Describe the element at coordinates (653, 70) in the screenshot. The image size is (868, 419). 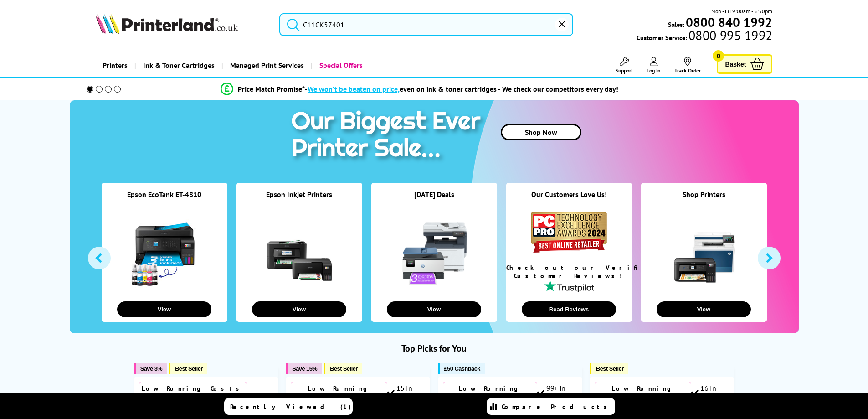
I see `span: Log In` at that location.